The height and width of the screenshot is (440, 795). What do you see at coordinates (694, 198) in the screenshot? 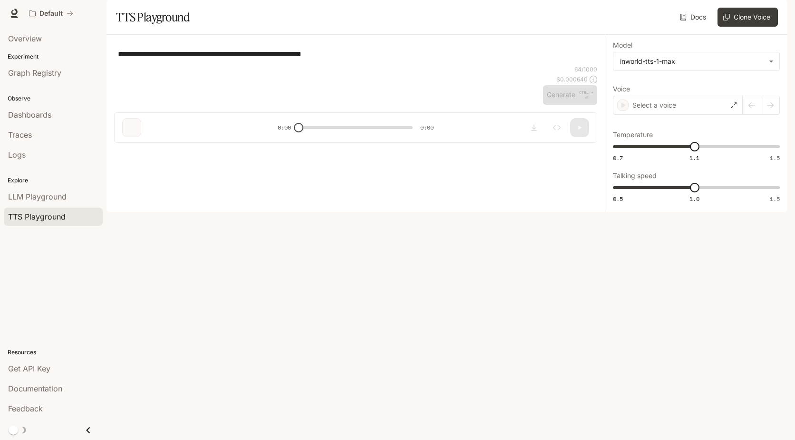
I see `span: 1.0` at bounding box center [694, 198].